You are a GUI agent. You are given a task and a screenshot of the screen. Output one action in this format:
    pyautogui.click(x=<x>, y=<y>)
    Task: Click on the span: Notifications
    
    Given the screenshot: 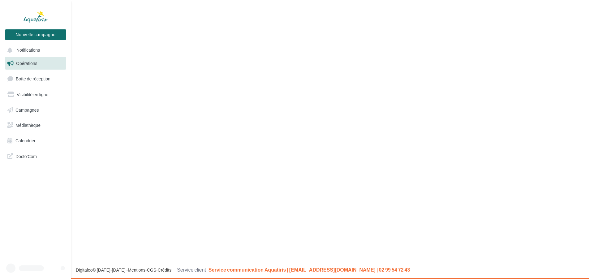 What is the action you would take?
    pyautogui.click(x=28, y=50)
    